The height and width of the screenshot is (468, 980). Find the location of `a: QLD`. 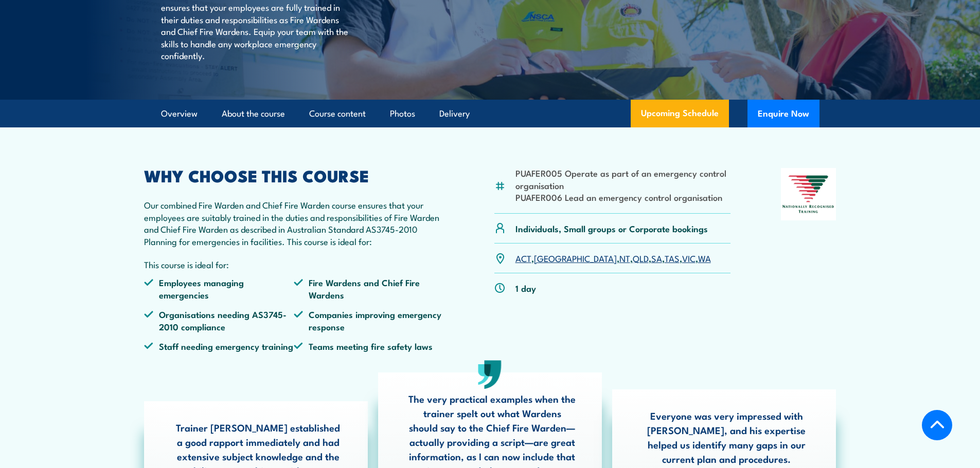

a: QLD is located at coordinates (640, 258).